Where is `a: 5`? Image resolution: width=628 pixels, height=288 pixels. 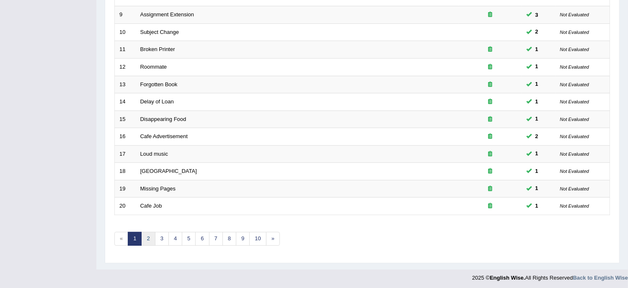
a: 5 is located at coordinates (189, 239).